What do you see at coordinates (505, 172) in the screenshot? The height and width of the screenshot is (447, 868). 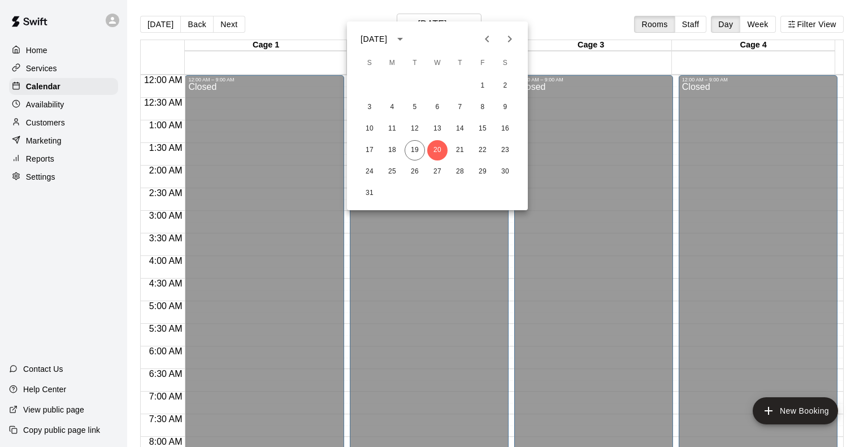 I see `button: 30` at bounding box center [505, 172].